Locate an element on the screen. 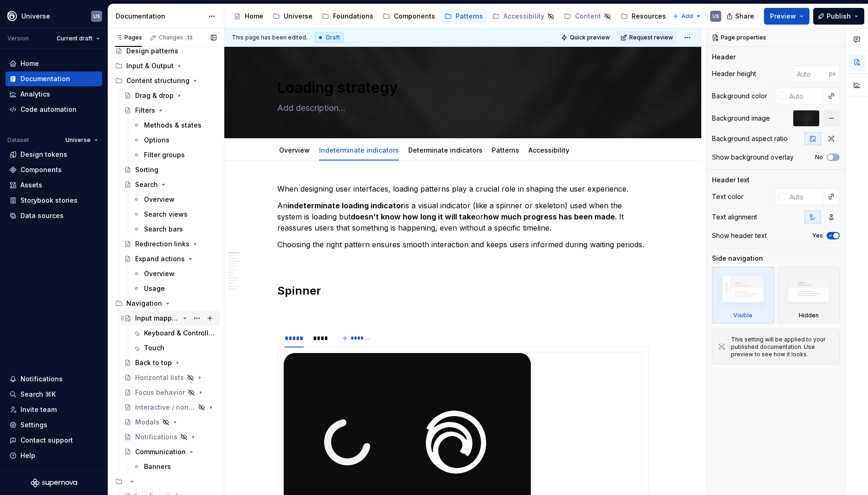 This screenshot has width=868, height=495. a: Drag & drop is located at coordinates (170, 96).